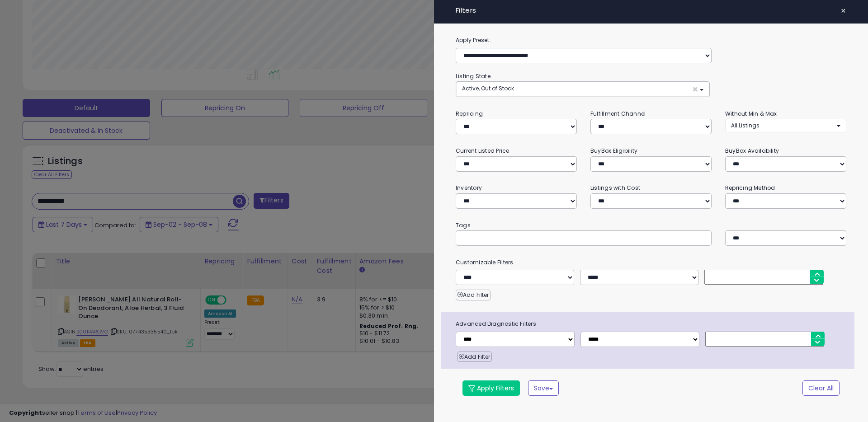 The height and width of the screenshot is (422, 868). What do you see at coordinates (785, 125) in the screenshot?
I see `button: All Listings` at bounding box center [785, 125].